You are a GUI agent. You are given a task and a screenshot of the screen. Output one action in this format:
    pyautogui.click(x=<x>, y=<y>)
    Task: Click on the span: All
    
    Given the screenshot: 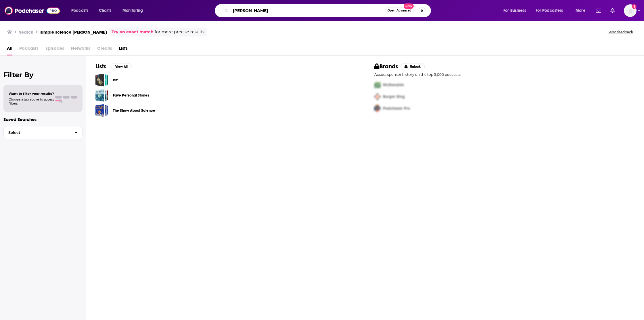 What is the action you would take?
    pyautogui.click(x=9, y=49)
    